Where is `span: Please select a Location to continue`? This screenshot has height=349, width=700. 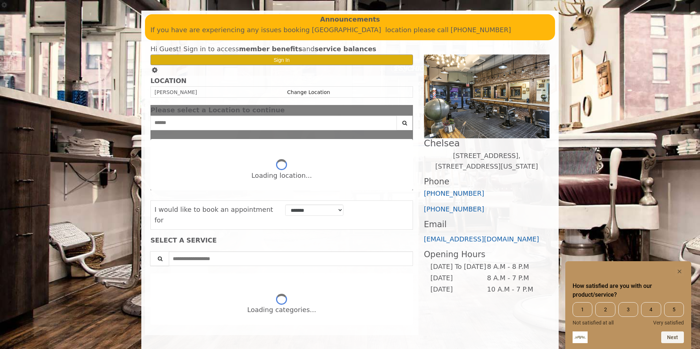 span: Please select a Location to continue is located at coordinates (217, 110).